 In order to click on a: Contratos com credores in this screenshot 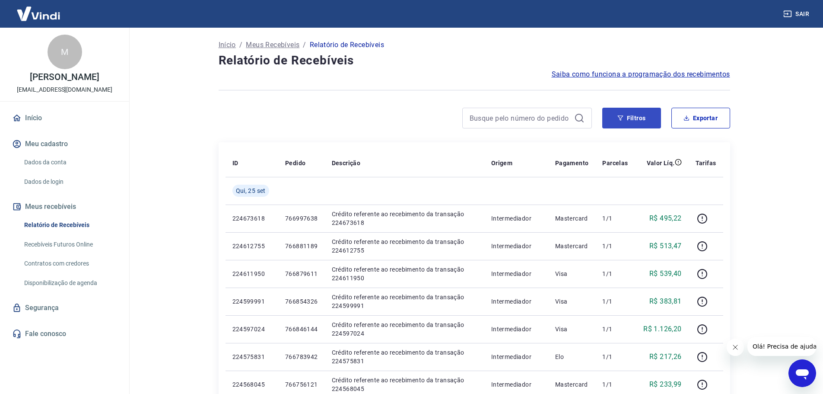, I will do `click(70, 263)`.